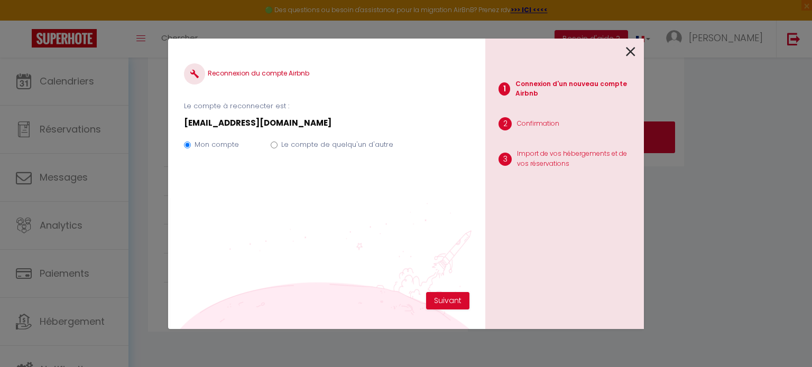  What do you see at coordinates (575, 89) in the screenshot?
I see `p: Connexion d'un nouveau compte Airbnb` at bounding box center [575, 89].